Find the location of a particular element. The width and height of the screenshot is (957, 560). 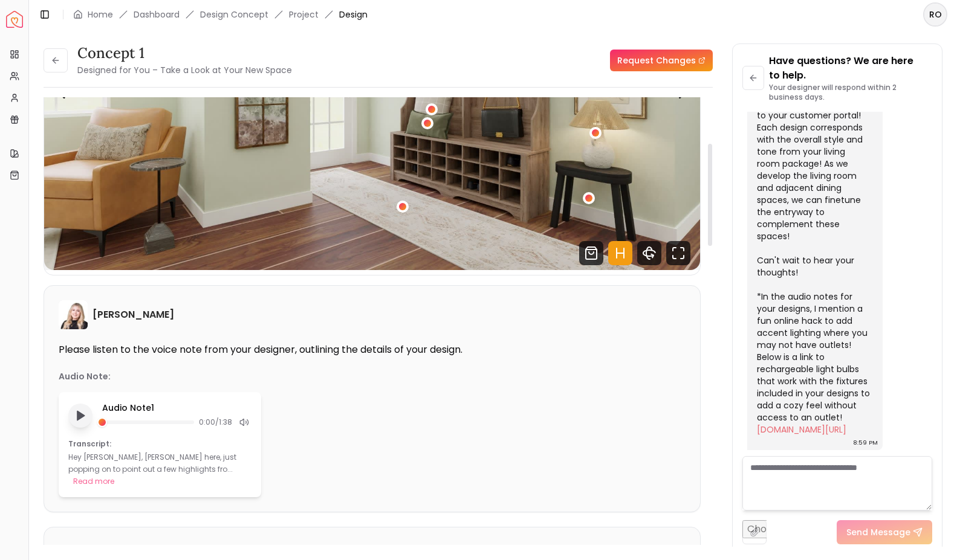

span: RO is located at coordinates (935, 15).